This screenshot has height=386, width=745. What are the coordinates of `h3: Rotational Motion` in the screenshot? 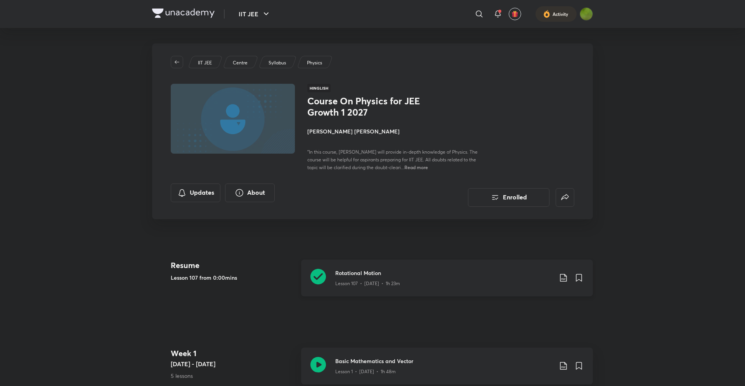 It's located at (444, 273).